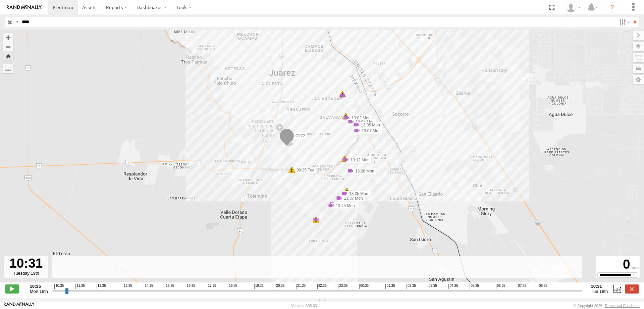 The height and width of the screenshot is (309, 644). What do you see at coordinates (352, 198) in the screenshot?
I see `label: 13:37 Mon` at bounding box center [352, 198].